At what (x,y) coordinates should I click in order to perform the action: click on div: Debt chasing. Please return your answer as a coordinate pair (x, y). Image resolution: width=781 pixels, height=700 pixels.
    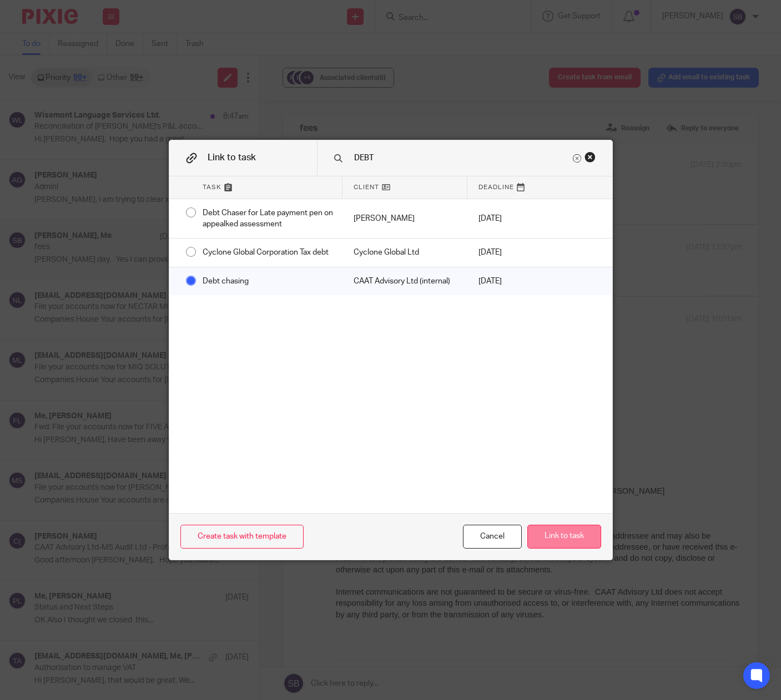
    Looking at the image, I should click on (267, 282).